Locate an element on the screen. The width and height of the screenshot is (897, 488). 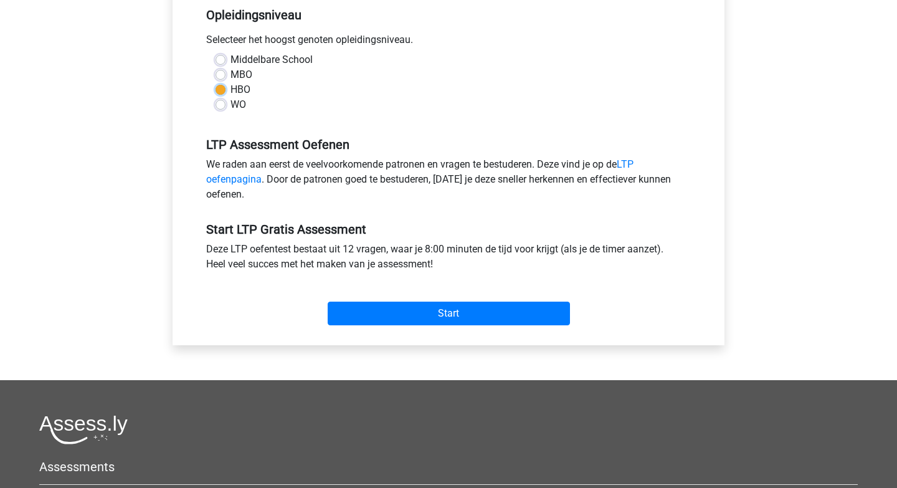
div: Deze LTP oefentest bestaat uit 12 vragen, waar je 8:00 minuten de tijd voor krijgt (als je de tim... is located at coordinates (449, 259).